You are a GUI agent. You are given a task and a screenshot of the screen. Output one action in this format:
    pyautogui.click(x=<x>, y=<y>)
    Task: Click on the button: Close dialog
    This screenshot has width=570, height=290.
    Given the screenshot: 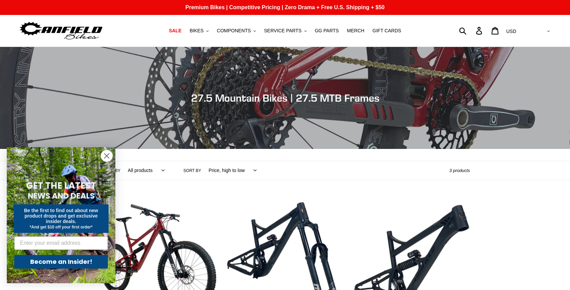 What is the action you would take?
    pyautogui.click(x=107, y=156)
    